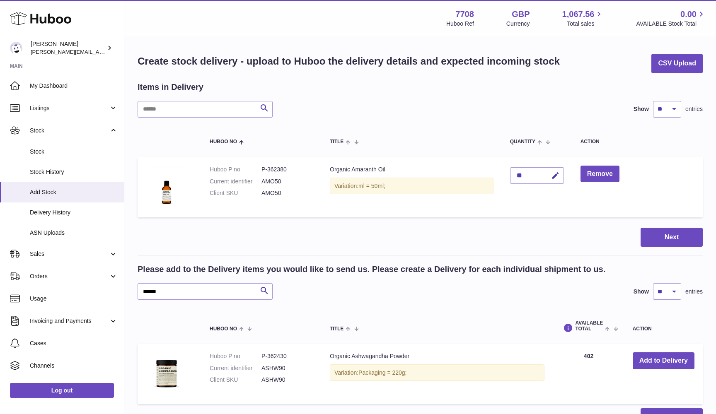 Image resolution: width=716 pixels, height=414 pixels. Describe the element at coordinates (383, 373) in the screenshot. I see `span: Packaging = 220g;` at that location.